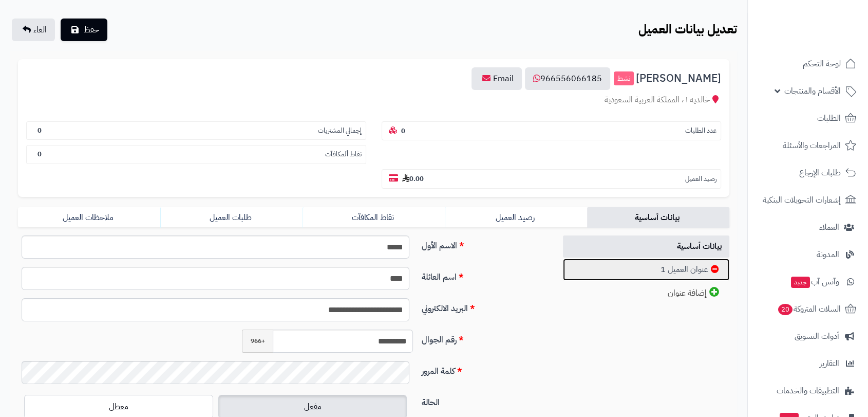 The width and height of the screenshot is (868, 417). What do you see at coordinates (828, 38) in the screenshot?
I see `img: logo-2.png` at bounding box center [828, 38].